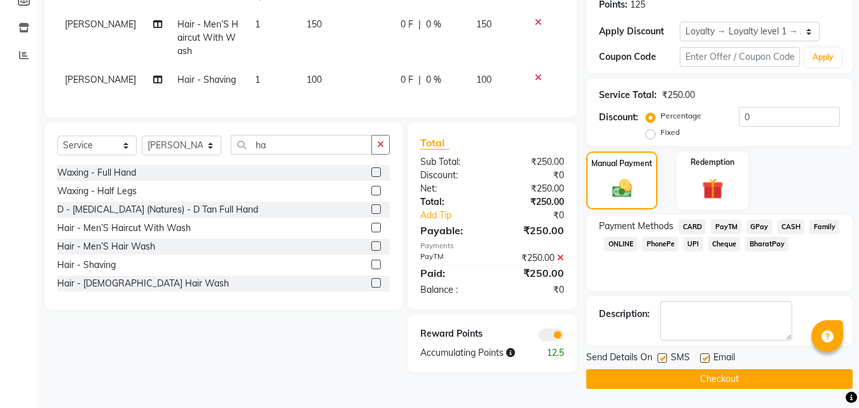 The height and width of the screenshot is (408, 859). I want to click on span: CASH, so click(791, 226).